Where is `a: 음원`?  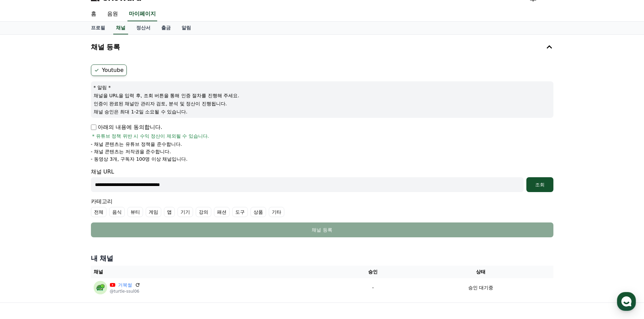
a: 음원 is located at coordinates (113, 14).